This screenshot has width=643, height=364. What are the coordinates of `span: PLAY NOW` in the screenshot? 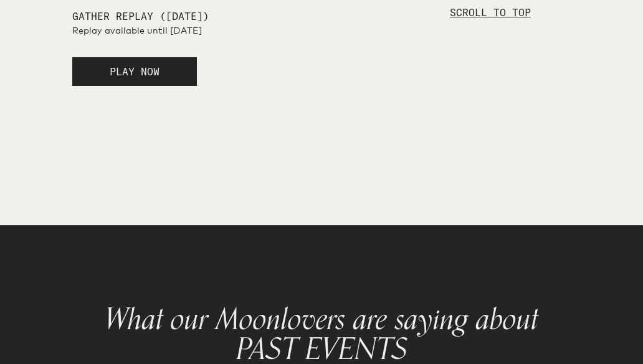 It's located at (134, 71).